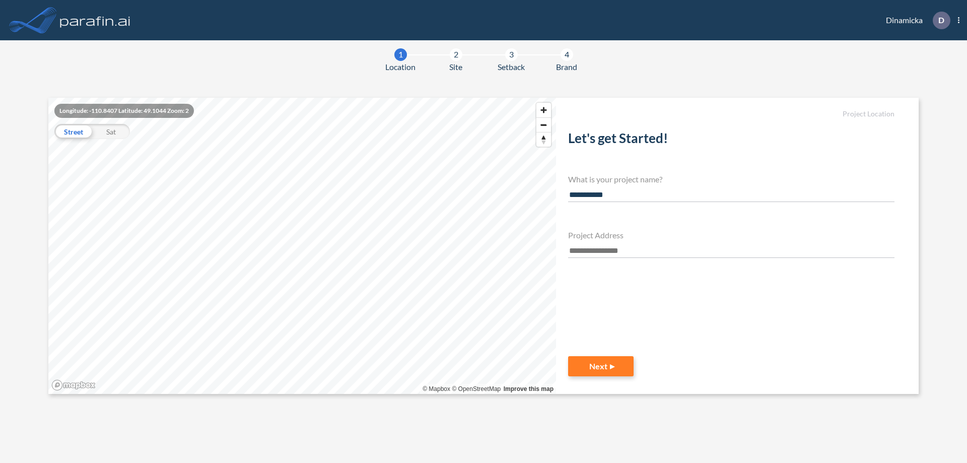  What do you see at coordinates (511, 67) in the screenshot?
I see `span: Setback` at bounding box center [511, 67].